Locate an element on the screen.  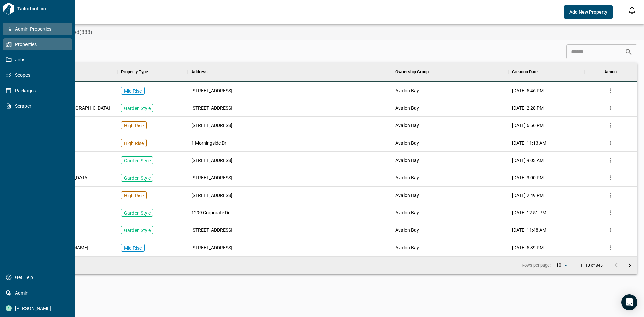
button: Open notification feed is located at coordinates (632, 11).